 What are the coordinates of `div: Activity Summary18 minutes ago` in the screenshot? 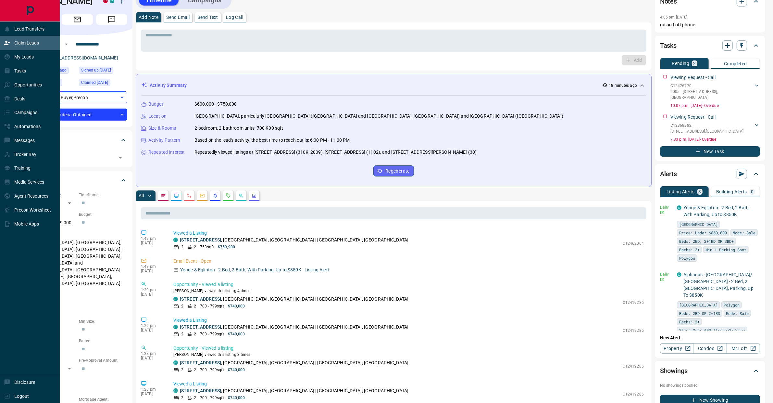 It's located at (394, 85).